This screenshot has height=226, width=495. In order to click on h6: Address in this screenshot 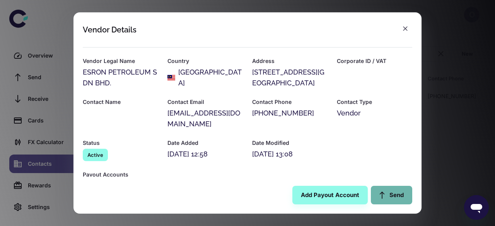, I will do `click(290, 61)`.